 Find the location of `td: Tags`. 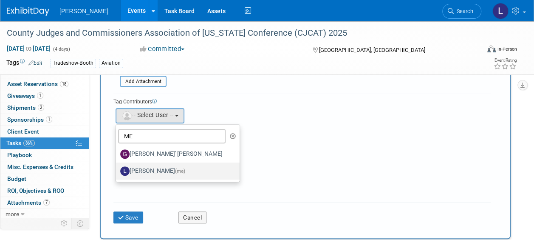

td: Tags is located at coordinates (24, 63).